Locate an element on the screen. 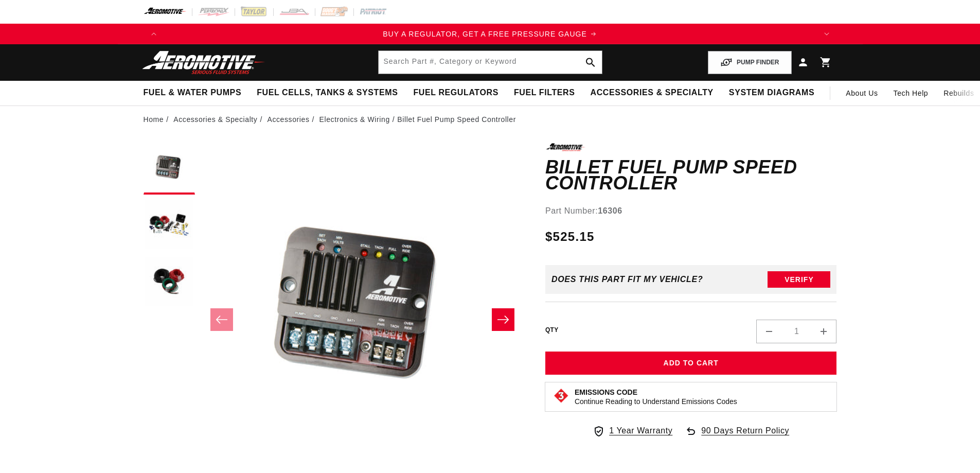  span: About Us is located at coordinates (862, 93).